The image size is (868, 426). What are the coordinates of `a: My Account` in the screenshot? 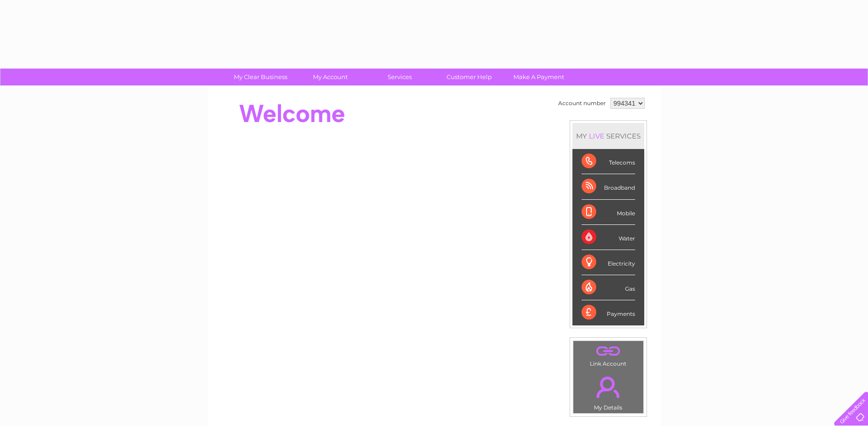 It's located at (329, 77).